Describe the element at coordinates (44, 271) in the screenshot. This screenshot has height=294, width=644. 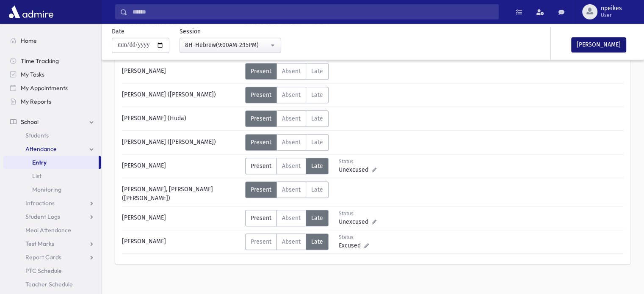
I see `span: PTC Schedule` at that location.